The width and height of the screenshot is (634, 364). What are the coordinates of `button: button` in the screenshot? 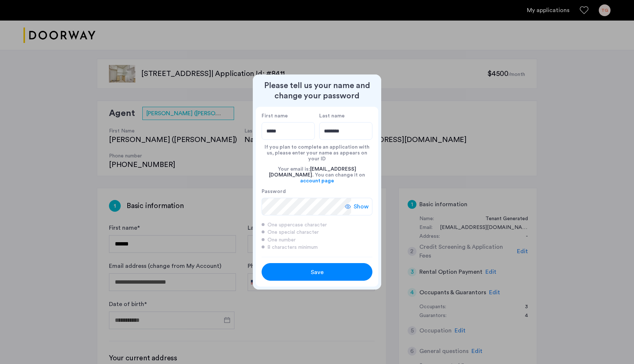 It's located at (317, 272).